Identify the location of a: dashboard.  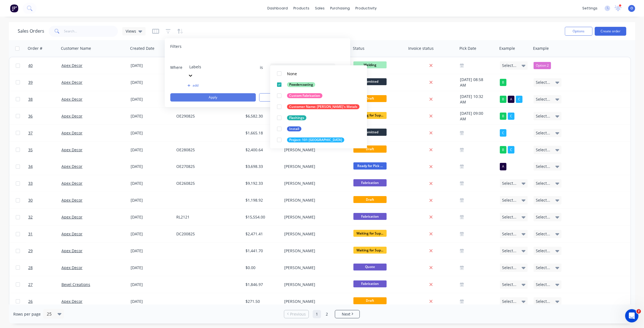
(278, 8).